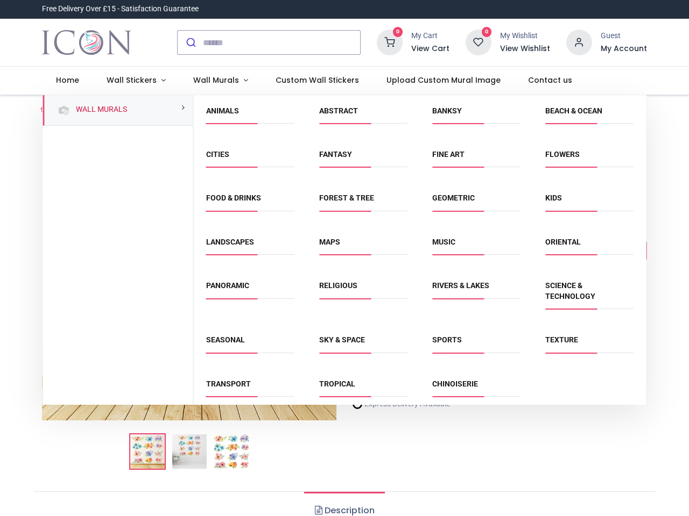 The image size is (689, 516). Describe the element at coordinates (228, 286) in the screenshot. I see `a: Panoramic` at that location.